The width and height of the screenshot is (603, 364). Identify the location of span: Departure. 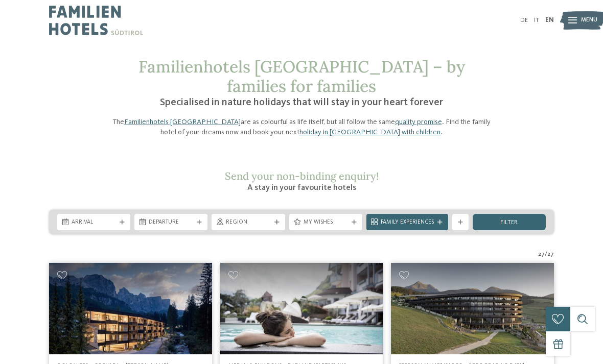
(171, 223).